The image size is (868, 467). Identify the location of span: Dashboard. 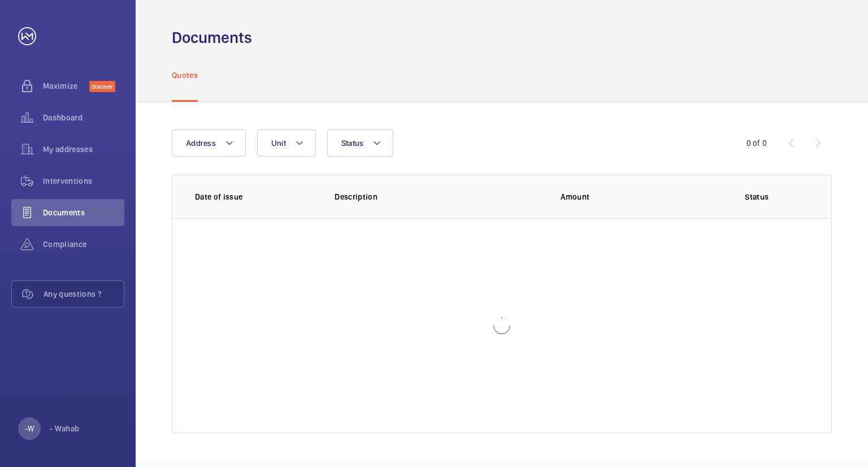
(84, 117).